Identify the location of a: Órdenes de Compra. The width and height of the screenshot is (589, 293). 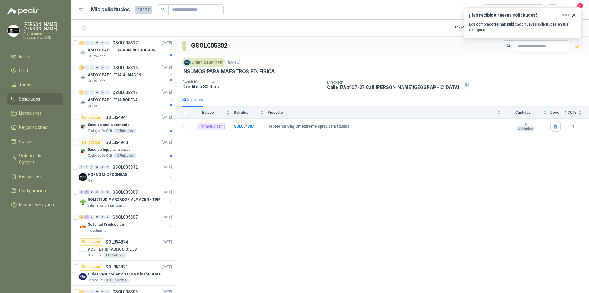
(35, 159).